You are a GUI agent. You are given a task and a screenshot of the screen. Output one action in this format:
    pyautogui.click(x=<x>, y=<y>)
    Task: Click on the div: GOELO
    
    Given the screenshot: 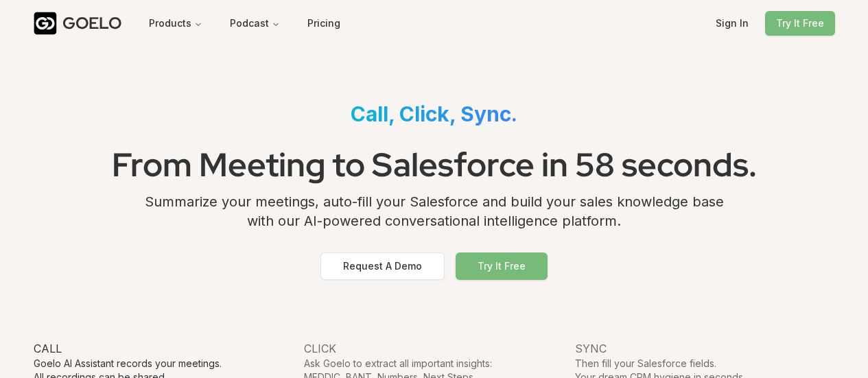 What is the action you would take?
    pyautogui.click(x=92, y=24)
    